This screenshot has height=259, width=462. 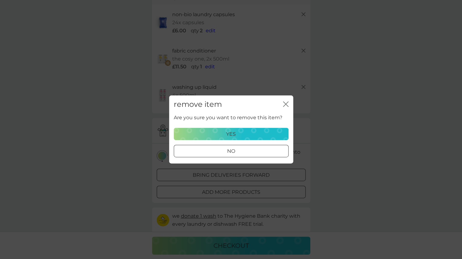 What do you see at coordinates (231, 151) in the screenshot?
I see `p: no` at bounding box center [231, 151].